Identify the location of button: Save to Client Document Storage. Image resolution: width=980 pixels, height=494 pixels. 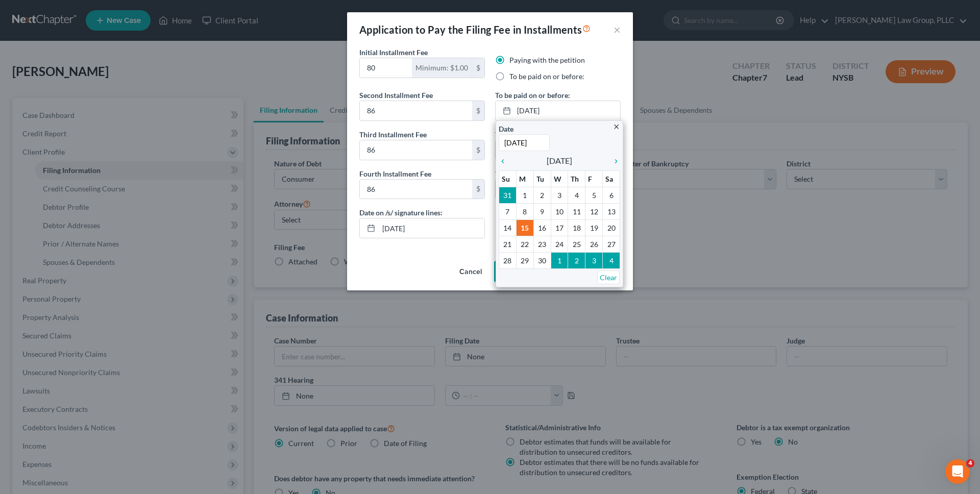
(557, 271).